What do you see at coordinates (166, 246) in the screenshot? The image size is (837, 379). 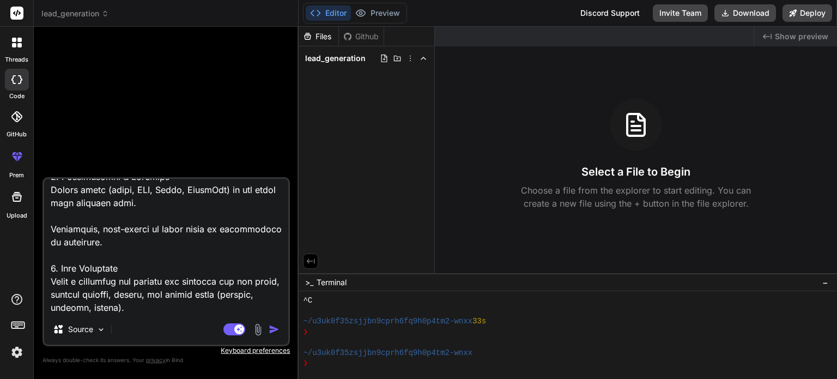 I see `textarea: Loremi d sitametc adipis (eli se DoeI tem) inci utlaboreet dolorem aliquaeni admin veniamq nos ex...` at bounding box center [166, 246].